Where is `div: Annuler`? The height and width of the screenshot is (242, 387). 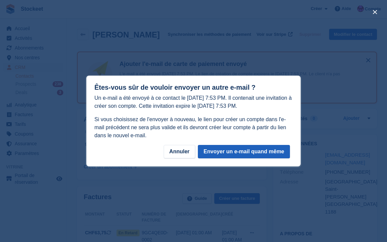 div: Annuler is located at coordinates (180, 152).